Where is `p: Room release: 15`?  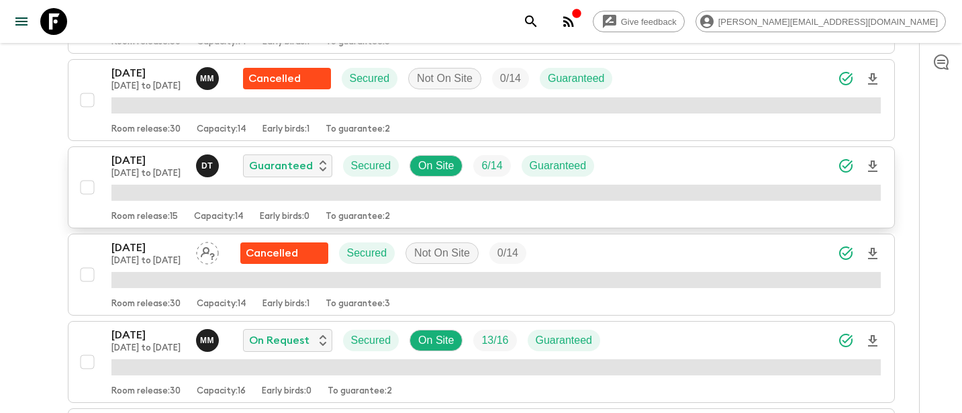 p: Room release: 15 is located at coordinates (144, 217).